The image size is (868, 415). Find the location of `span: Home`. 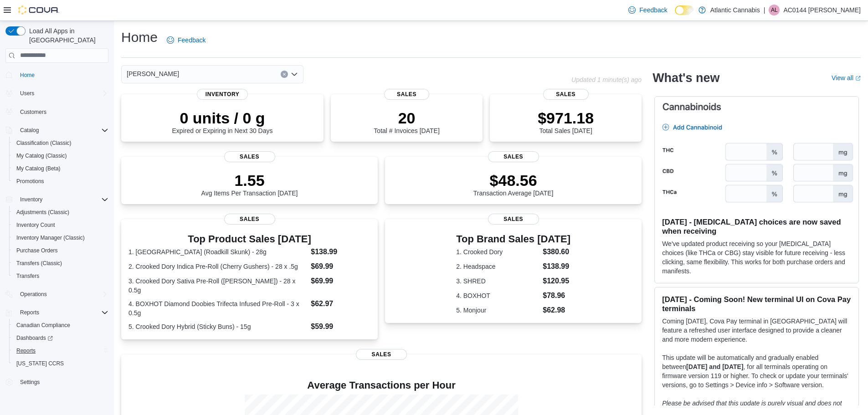

span: Home is located at coordinates (62, 75).